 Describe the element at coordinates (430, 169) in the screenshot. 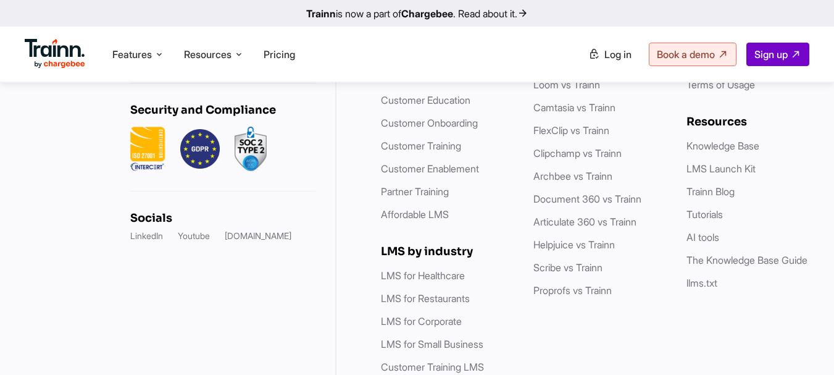

I see `a: Customer Enablement` at that location.